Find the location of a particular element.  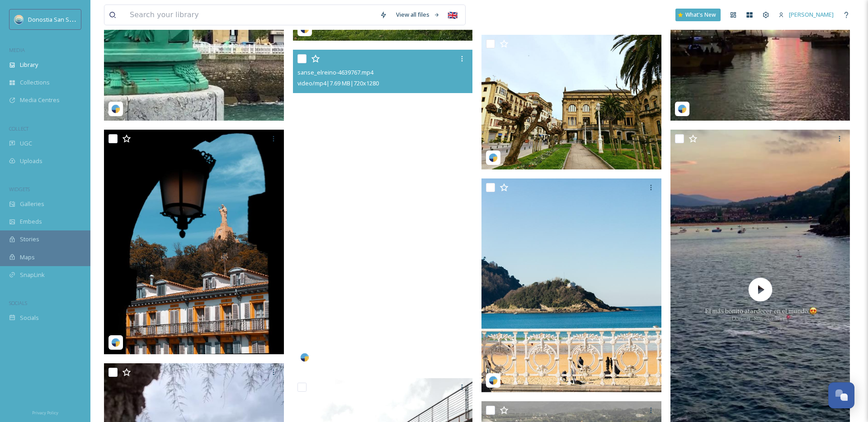

span: sanse_elreino-4639767.mp4 is located at coordinates (335, 72).